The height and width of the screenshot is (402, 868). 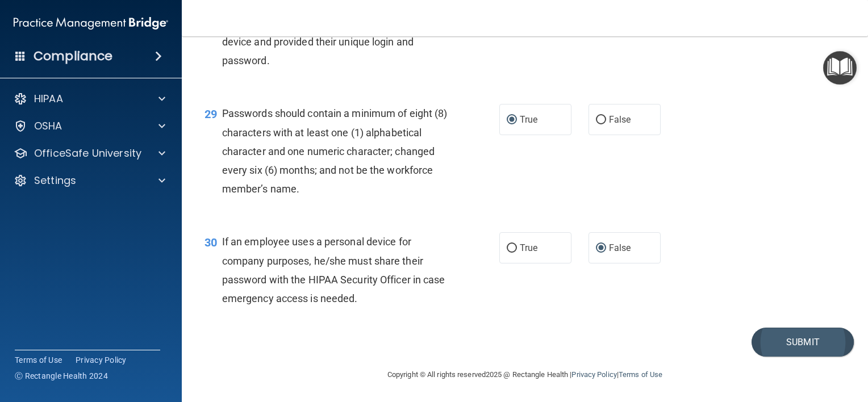 I want to click on a: HIPAA, so click(x=89, y=99).